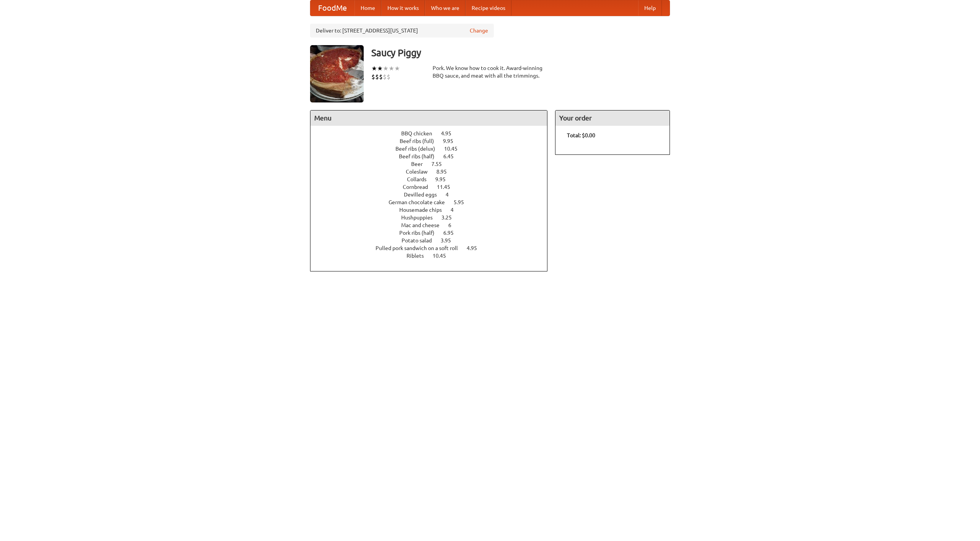  What do you see at coordinates (453, 225) in the screenshot?
I see `span: 6` at bounding box center [453, 225].